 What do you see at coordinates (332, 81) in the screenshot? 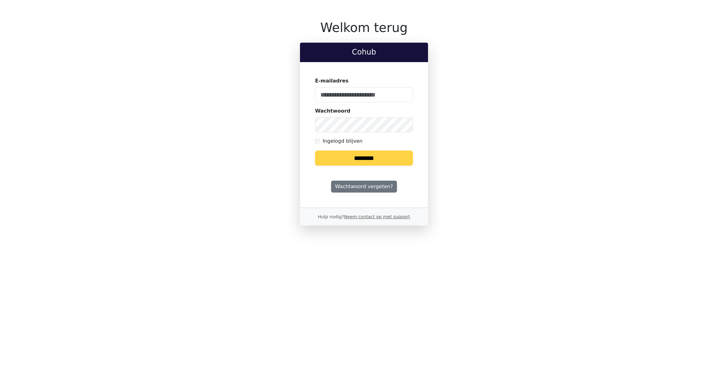
I see `label: E-mailadres` at bounding box center [332, 81].